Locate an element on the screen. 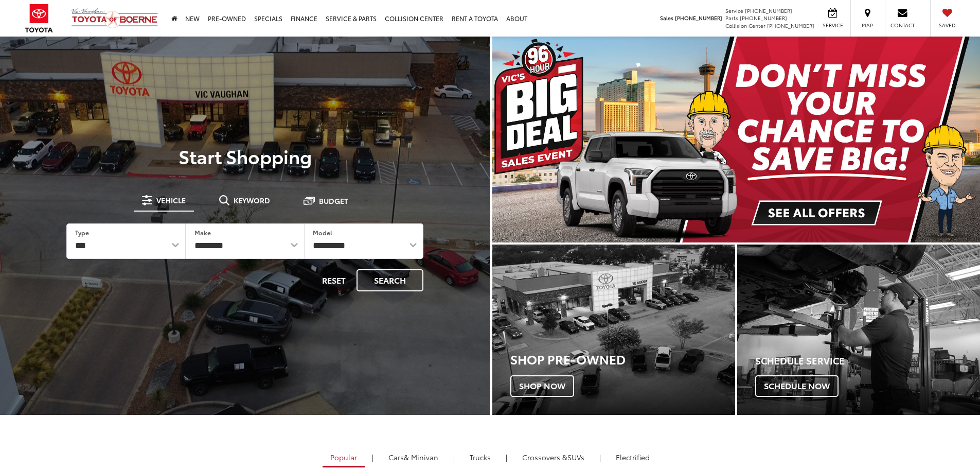  span: Sales is located at coordinates (667, 18).